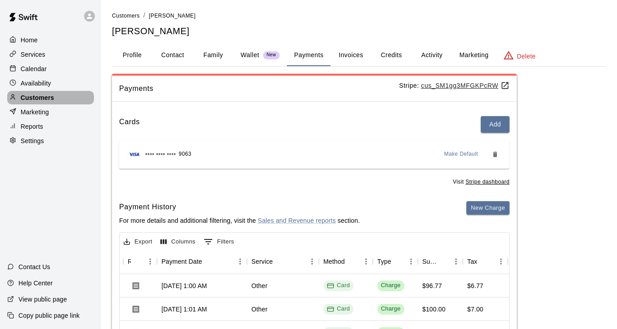  I want to click on span: 9063, so click(185, 154).